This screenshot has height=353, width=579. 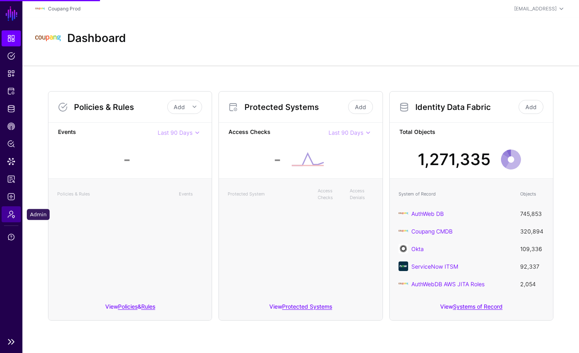 I want to click on strong: Events, so click(x=108, y=132).